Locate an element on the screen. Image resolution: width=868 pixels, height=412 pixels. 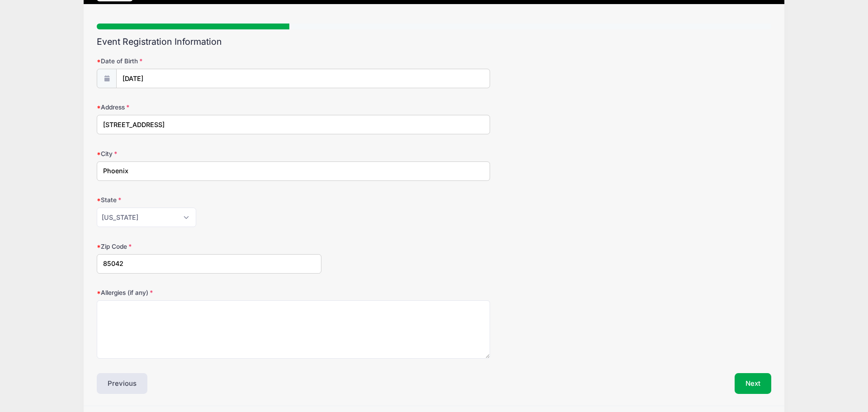
label: Zip Code is located at coordinates (209, 246).